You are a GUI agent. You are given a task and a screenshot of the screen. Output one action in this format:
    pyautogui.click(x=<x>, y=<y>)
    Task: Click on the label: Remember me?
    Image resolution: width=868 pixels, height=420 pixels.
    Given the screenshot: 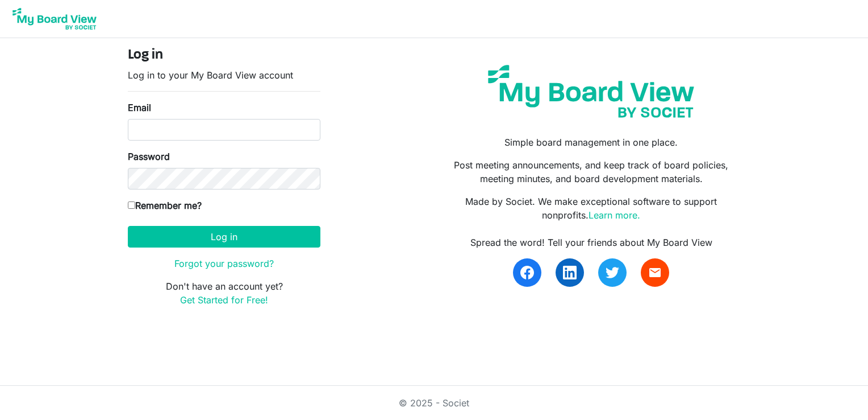 What is the action you would take?
    pyautogui.click(x=165, y=205)
    